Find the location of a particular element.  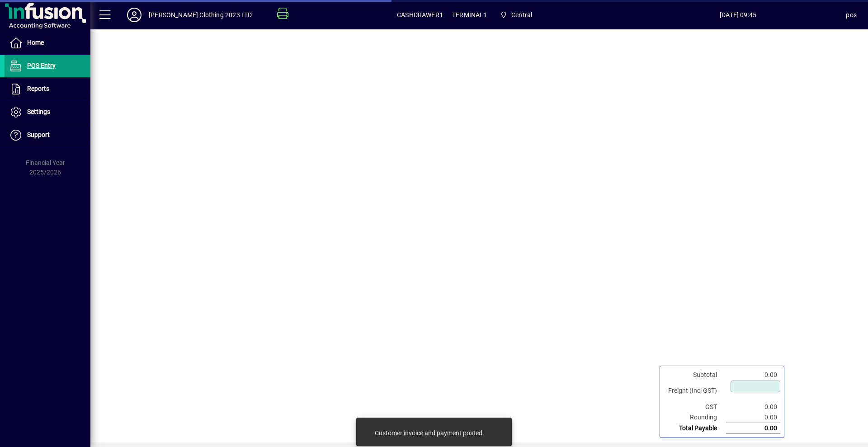

a: Support is located at coordinates (47, 135).